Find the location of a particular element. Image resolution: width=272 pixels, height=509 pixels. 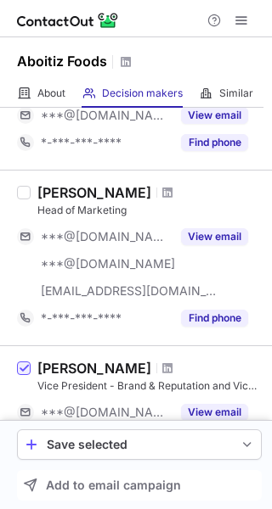

div: Save selected is located at coordinates (139, 445).